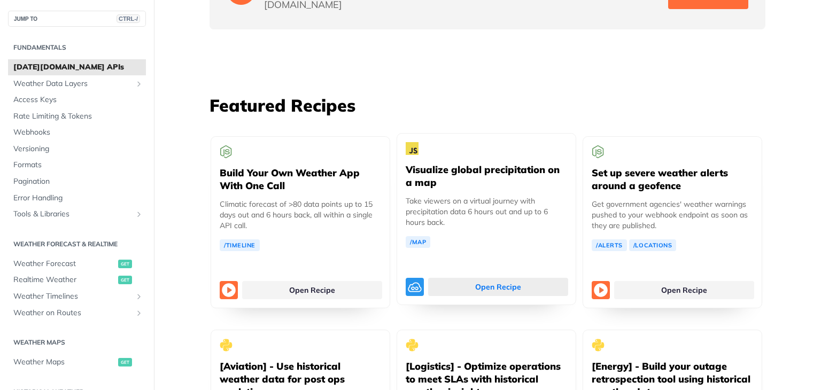 Image resolution: width=821 pixels, height=390 pixels. What do you see at coordinates (64, 264) in the screenshot?
I see `span: Weather Forecast` at bounding box center [64, 264].